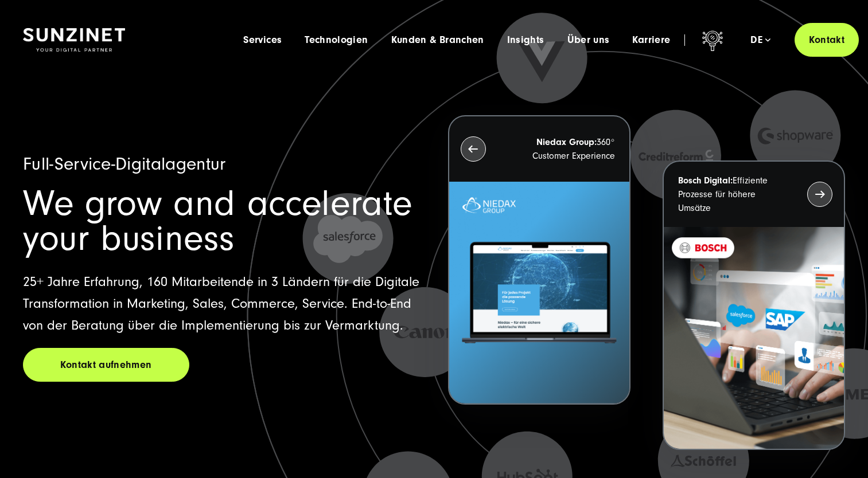 The height and width of the screenshot is (478, 868). Describe the element at coordinates (705, 181) in the screenshot. I see `strong: Bosch Digital:` at that location.